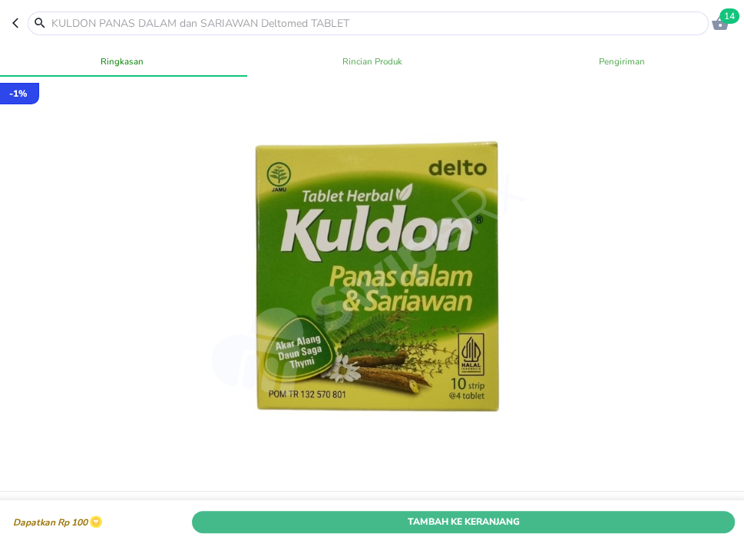 This screenshot has height=560, width=744. Describe the element at coordinates (17, 94) in the screenshot. I see `p: - 1 %` at that location.